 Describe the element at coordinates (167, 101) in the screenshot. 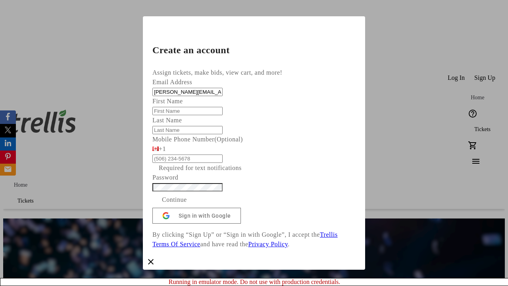

I see `label: First Name` at that location.